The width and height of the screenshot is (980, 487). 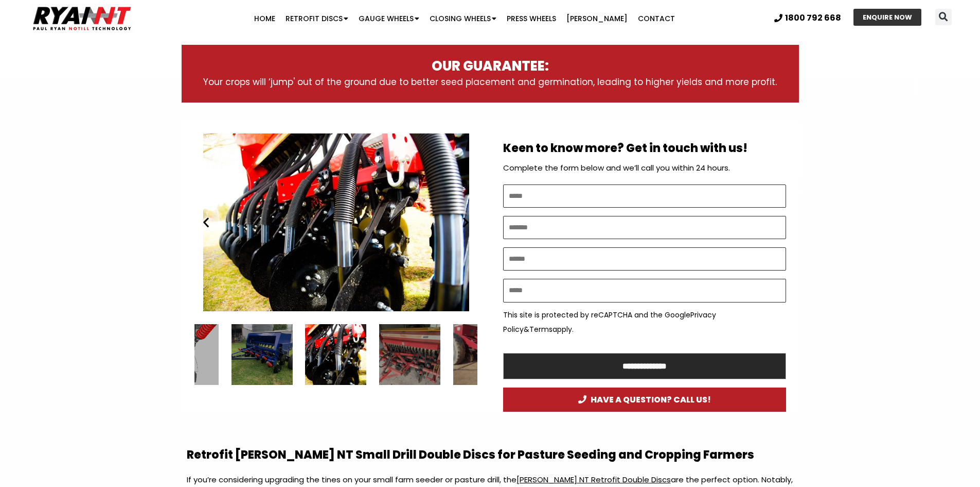 I want to click on h3: OUR GUARANTEE:, so click(x=490, y=66).